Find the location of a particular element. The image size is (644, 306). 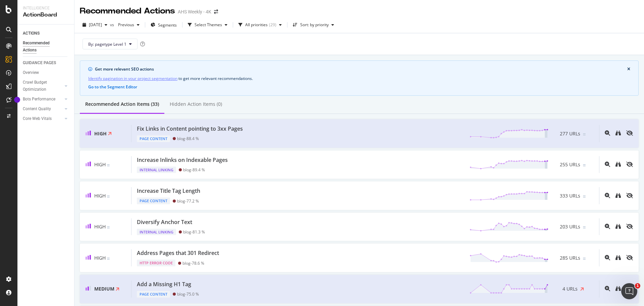

div: ACTIONS is located at coordinates (31, 33).